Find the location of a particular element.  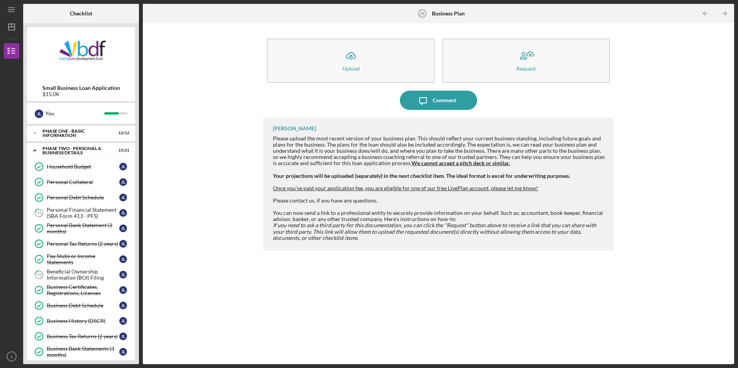

div: Phase One - Basic Information is located at coordinates (76, 133).